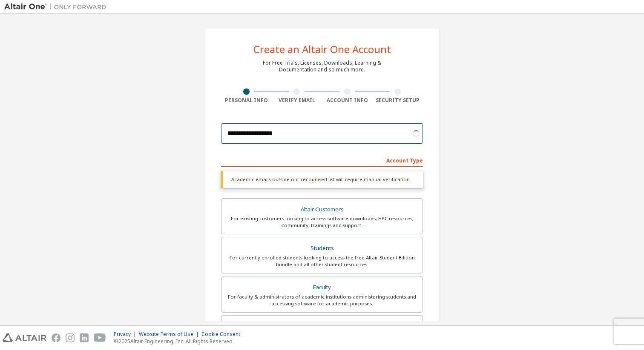 This screenshot has width=644, height=350. I want to click on div: Account Info, so click(347, 101).